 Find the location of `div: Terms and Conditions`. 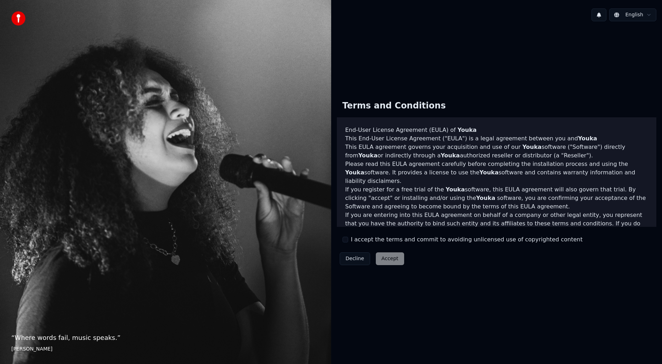

div: Terms and Conditions is located at coordinates (394, 106).